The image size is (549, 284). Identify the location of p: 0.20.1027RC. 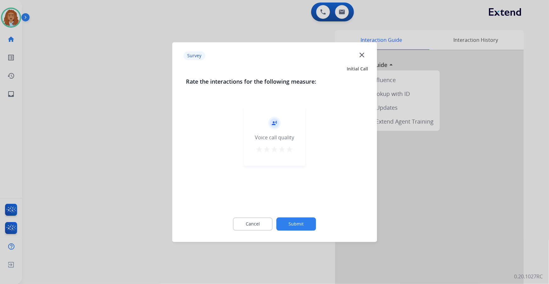
(528, 277).